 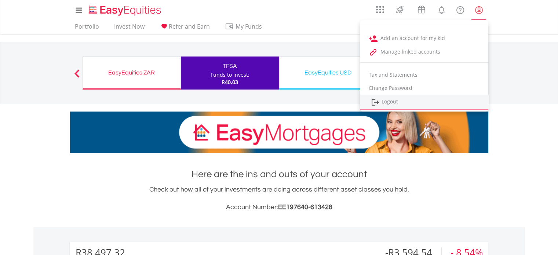 I want to click on a: Tax and Statements, so click(x=424, y=75).